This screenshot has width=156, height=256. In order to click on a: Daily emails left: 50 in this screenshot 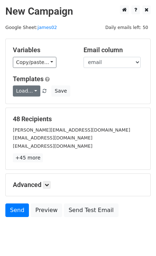, I will do `click(127, 27)`.